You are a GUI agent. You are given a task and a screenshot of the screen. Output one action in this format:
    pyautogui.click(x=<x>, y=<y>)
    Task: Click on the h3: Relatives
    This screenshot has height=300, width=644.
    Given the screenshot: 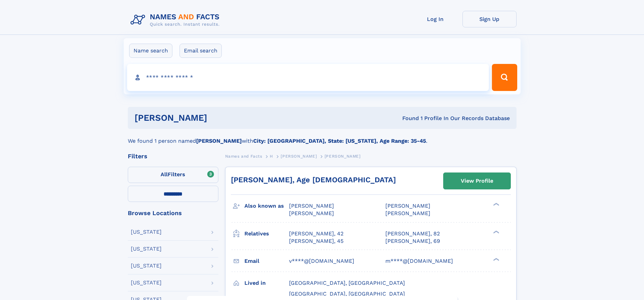 What is the action you would take?
    pyautogui.click(x=267, y=234)
    